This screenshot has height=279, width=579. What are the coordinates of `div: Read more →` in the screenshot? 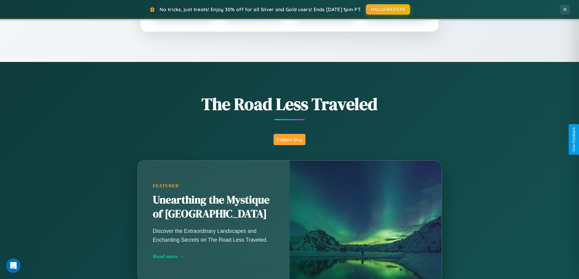 It's located at (214, 256).